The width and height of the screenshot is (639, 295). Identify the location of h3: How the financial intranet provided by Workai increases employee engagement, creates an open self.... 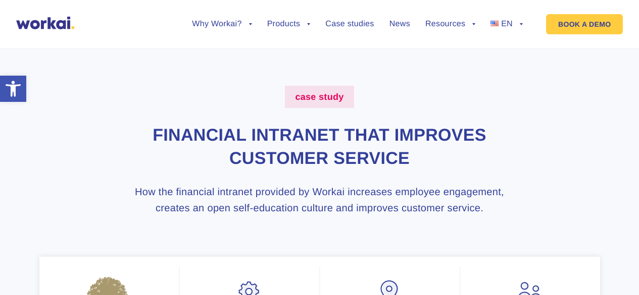
(319, 200).